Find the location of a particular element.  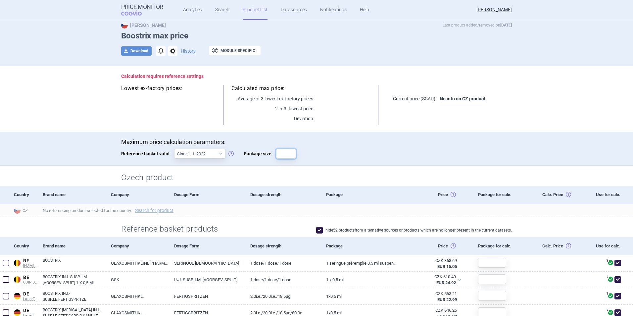

div: CZK 610.49 is located at coordinates (428, 277).